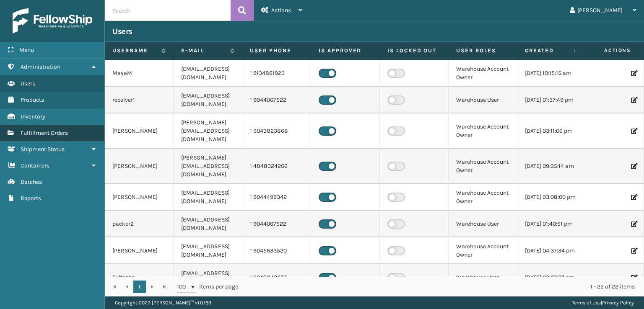 The width and height of the screenshot is (644, 309). What do you see at coordinates (140, 287) in the screenshot?
I see `a: 1` at bounding box center [140, 287].